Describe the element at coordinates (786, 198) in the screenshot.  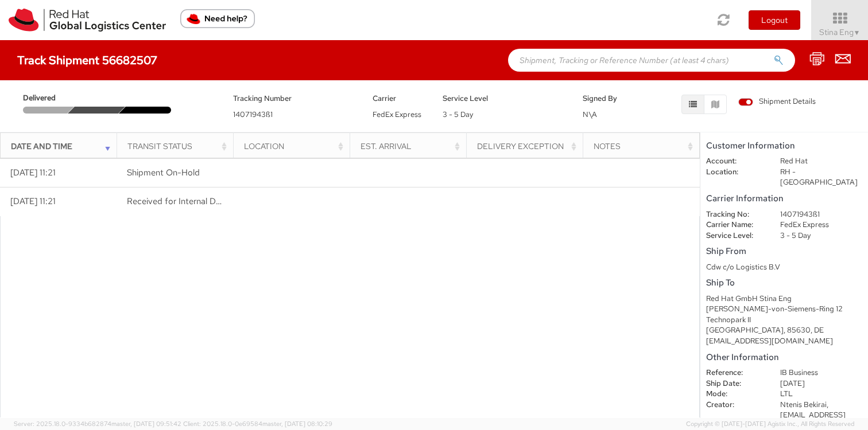
I see `h5: Carrier Information` at that location.